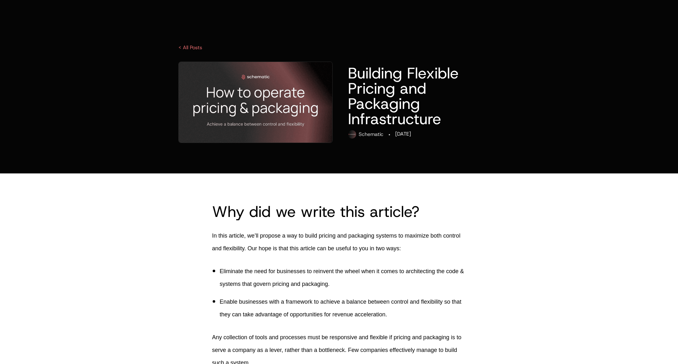  Describe the element at coordinates (343, 277) in the screenshot. I see `p: Eliminate the need for businesses to reinvent the wheel when it comes to architecting the code & ...` at that location.